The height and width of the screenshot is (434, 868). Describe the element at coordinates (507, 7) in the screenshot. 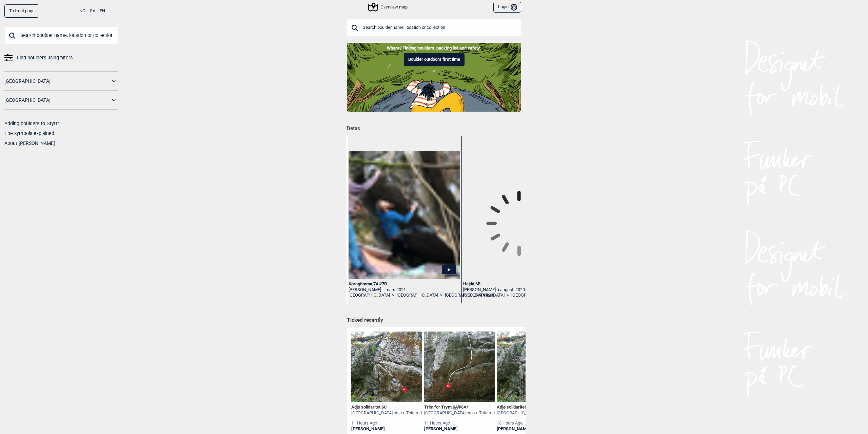

I see `button: Login` at that location.